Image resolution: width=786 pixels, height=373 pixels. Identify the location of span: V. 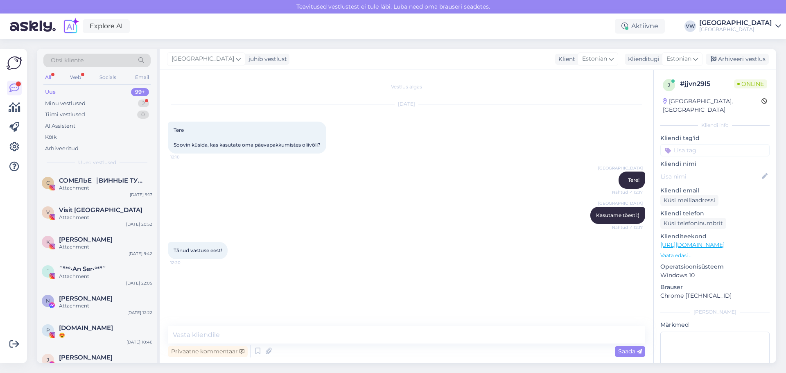
(48, 212).